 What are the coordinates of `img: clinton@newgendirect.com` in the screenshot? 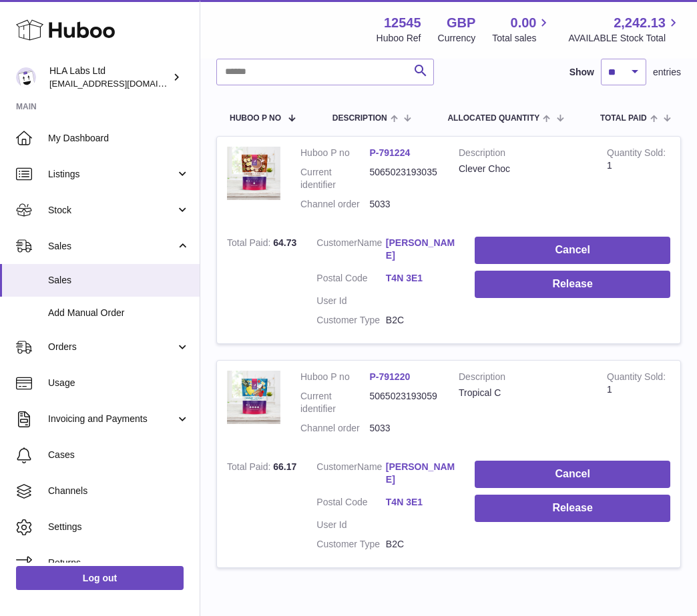 It's located at (26, 78).